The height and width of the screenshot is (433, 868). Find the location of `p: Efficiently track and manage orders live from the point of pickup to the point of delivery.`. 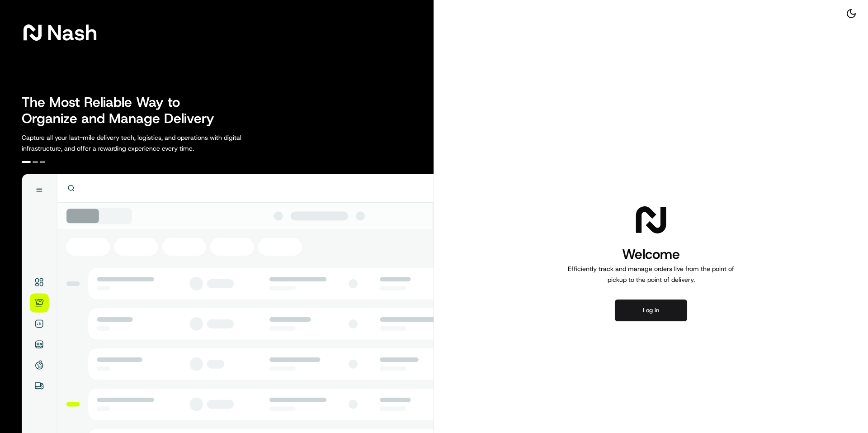

p: Efficiently track and manage orders live from the point of pickup to the point of delivery. is located at coordinates (651, 274).